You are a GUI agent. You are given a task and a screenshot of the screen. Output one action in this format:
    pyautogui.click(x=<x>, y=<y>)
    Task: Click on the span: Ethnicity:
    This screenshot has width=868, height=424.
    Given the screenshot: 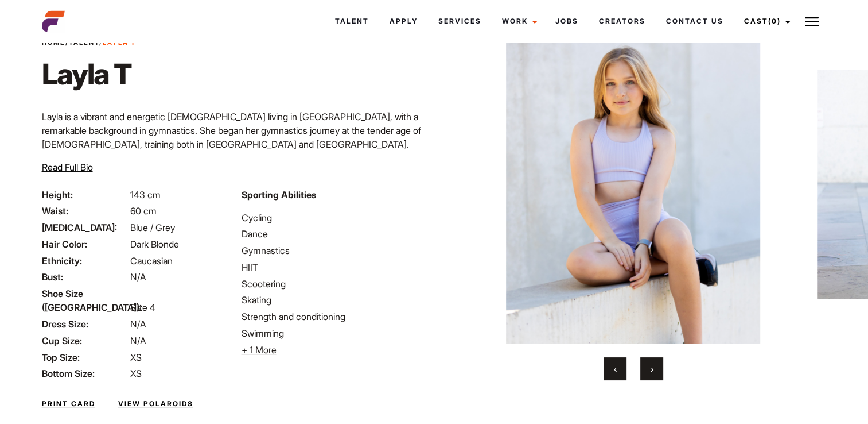 What is the action you would take?
    pyautogui.click(x=85, y=261)
    